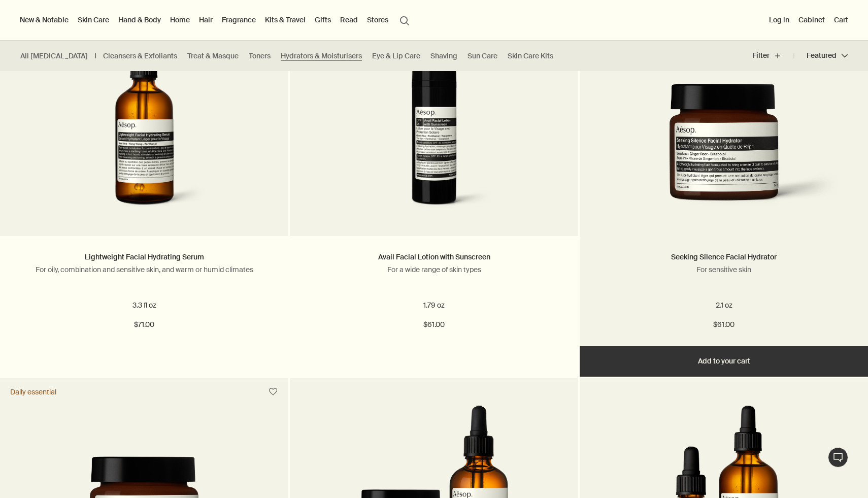 The height and width of the screenshot is (498, 868). Describe the element at coordinates (33, 392) in the screenshot. I see `div: Daily essential` at that location.